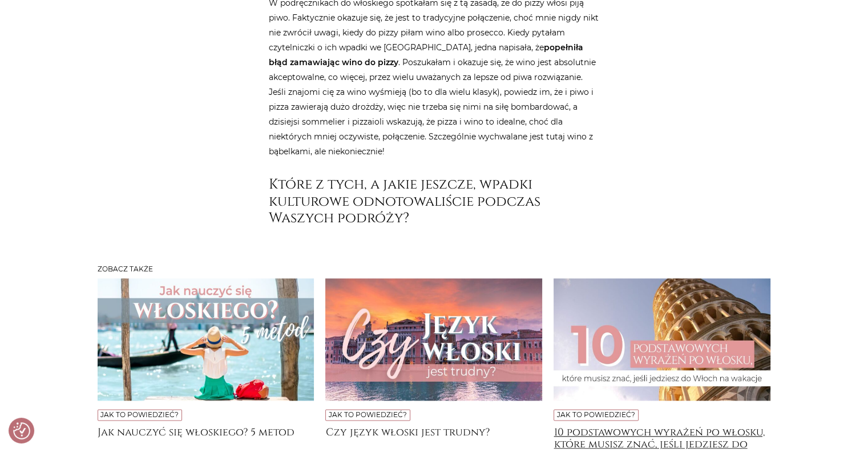  What do you see at coordinates (434, 201) in the screenshot?
I see `h3: Które z tych, a jakie jeszcze, wpadki kulturowe odnotowaliście podczas Waszych podróży?` at bounding box center [434, 201].